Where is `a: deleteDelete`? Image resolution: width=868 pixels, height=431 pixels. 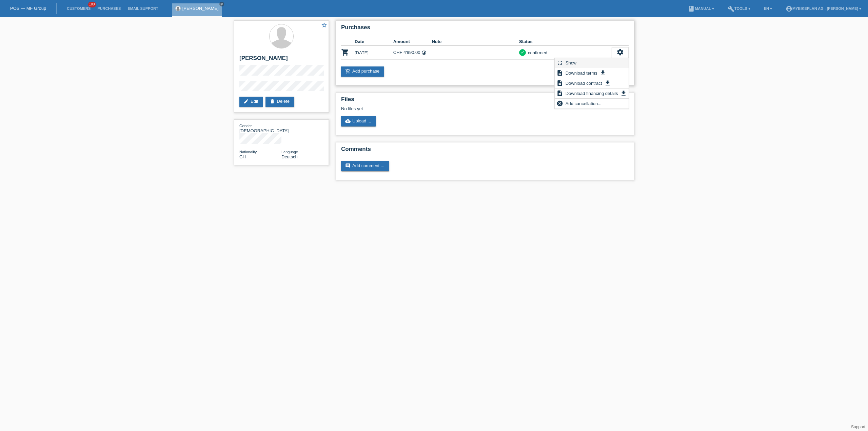
a: deleteDelete is located at coordinates (280, 102).